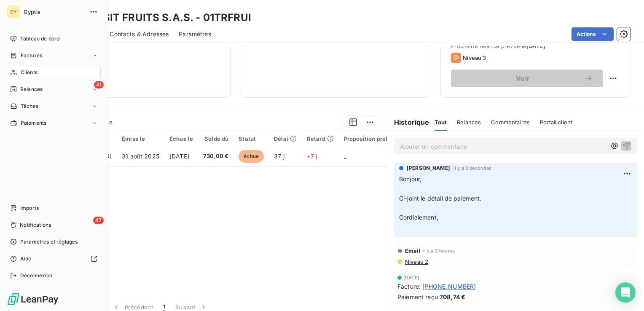  Describe the element at coordinates (49, 242) in the screenshot. I see `span: Paramètres et réglages` at that location.